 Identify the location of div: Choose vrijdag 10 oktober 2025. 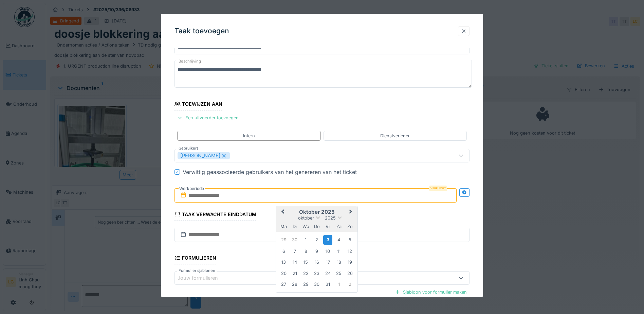
(328, 251).